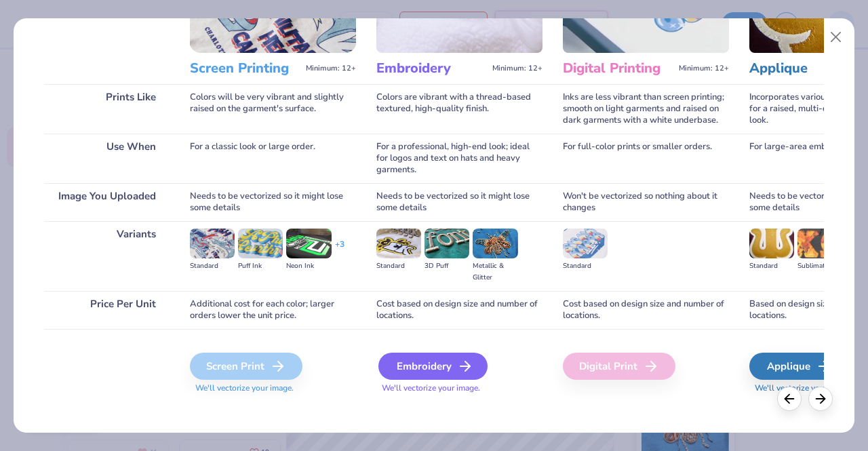 The width and height of the screenshot is (868, 451). Describe the element at coordinates (645, 158) in the screenshot. I see `div: For full-color prints or smaller orders.` at that location.